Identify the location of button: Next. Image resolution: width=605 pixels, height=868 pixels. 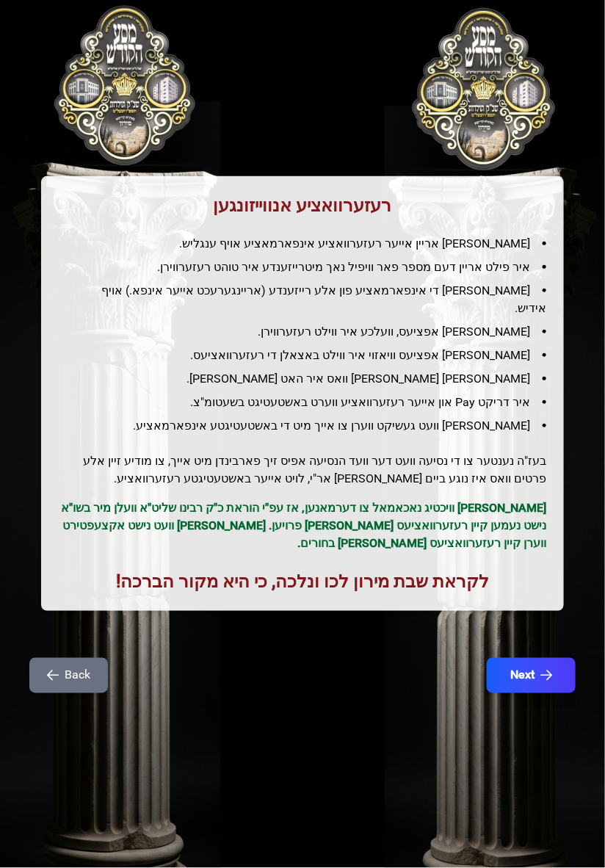
(531, 676).